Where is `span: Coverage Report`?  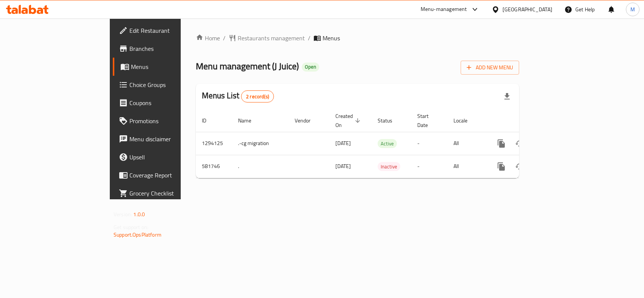 span: Coverage Report is located at coordinates (170, 175).